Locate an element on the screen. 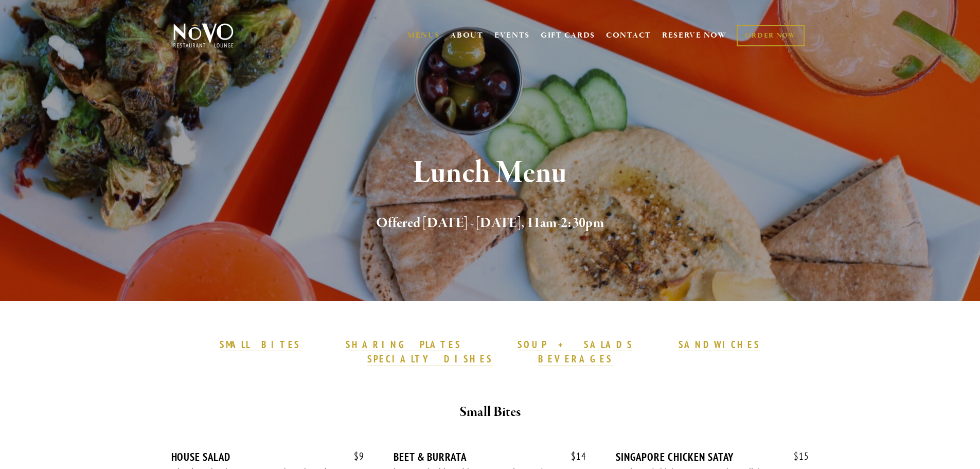  a: ORDER NOW is located at coordinates (771, 36).